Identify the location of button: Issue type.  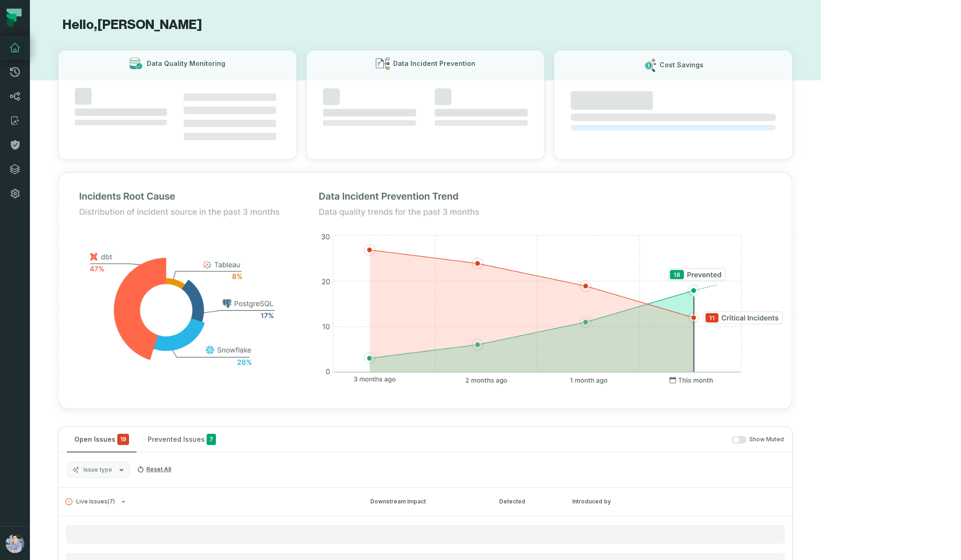
(98, 470).